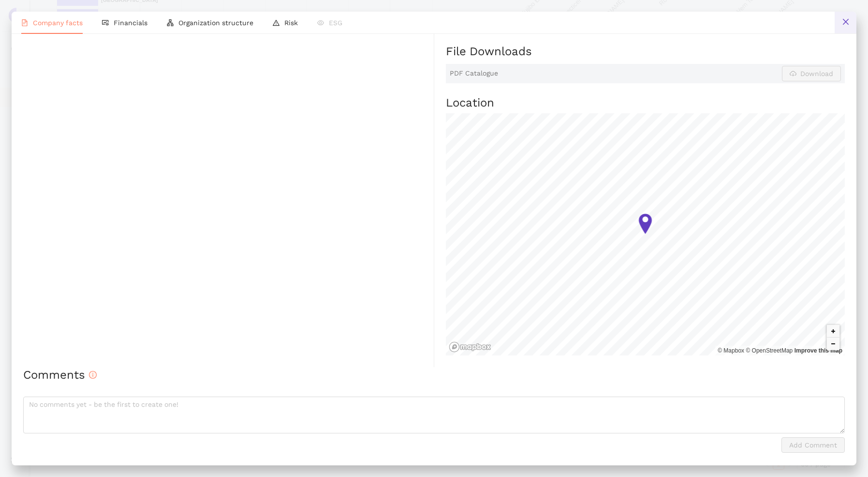 The image size is (868, 477). What do you see at coordinates (276, 23) in the screenshot?
I see `span: warning` at bounding box center [276, 23].